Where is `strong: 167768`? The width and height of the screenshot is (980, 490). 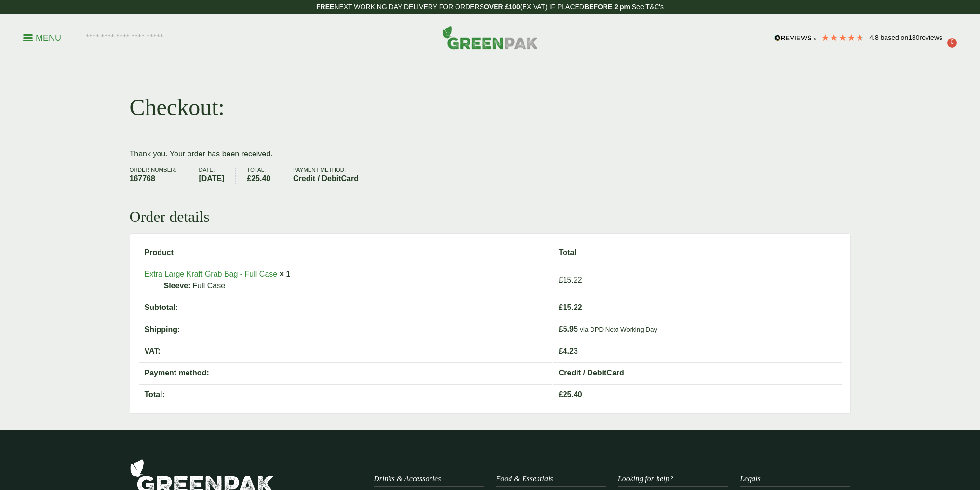
strong: 167768 is located at coordinates (153, 179).